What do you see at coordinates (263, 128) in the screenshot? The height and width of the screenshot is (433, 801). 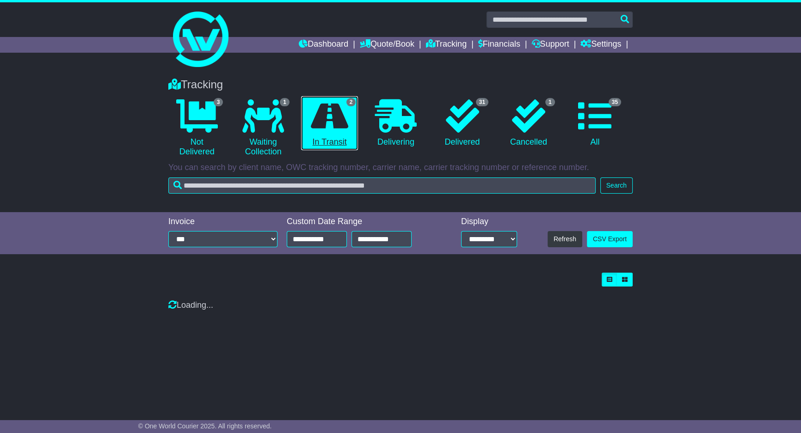 I see `a: 1 Waiting Collection` at bounding box center [263, 128].